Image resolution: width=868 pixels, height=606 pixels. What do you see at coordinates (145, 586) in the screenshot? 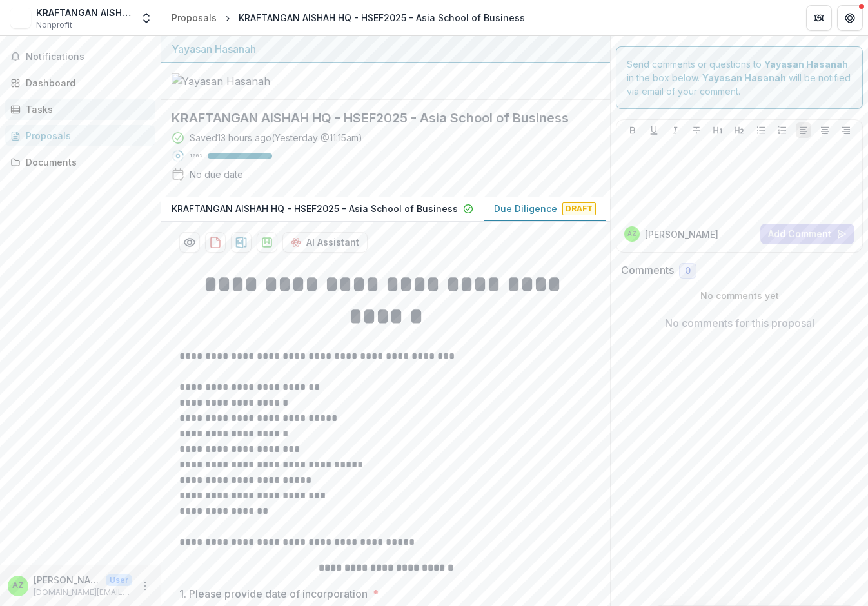
I see `button: More` at bounding box center [145, 586].